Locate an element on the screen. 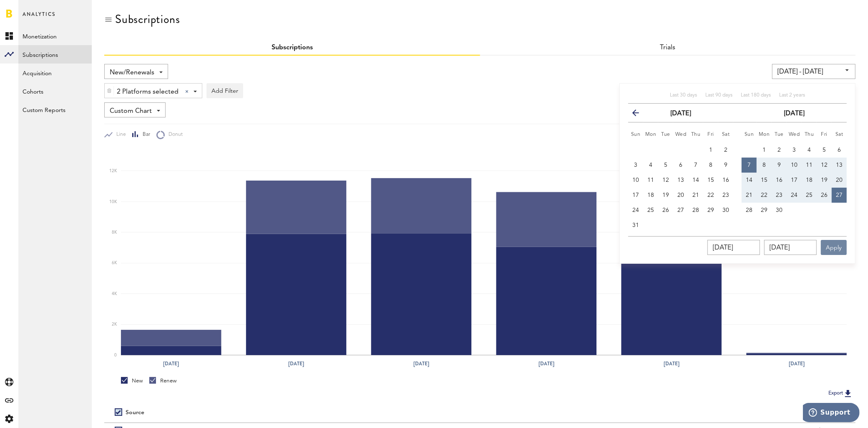  a: Subscriptions is located at coordinates (55, 54).